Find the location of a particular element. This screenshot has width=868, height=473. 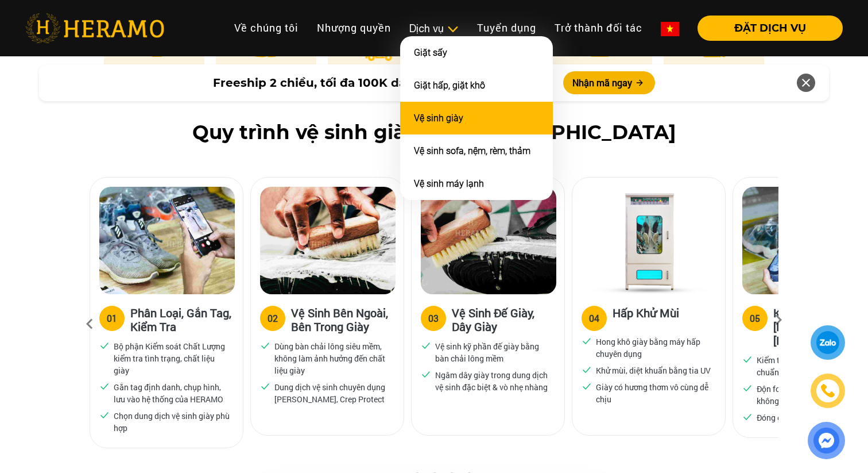

a: Giặt hấp, giặt khô is located at coordinates (449, 85).